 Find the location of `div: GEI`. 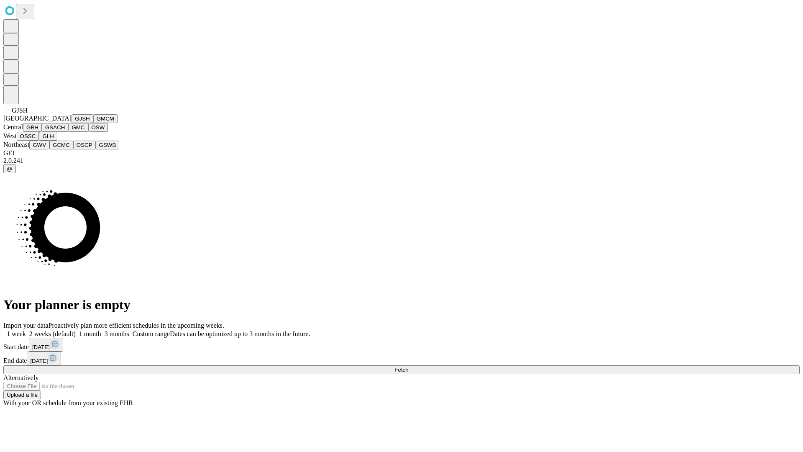

div: GEI is located at coordinates (401, 153).